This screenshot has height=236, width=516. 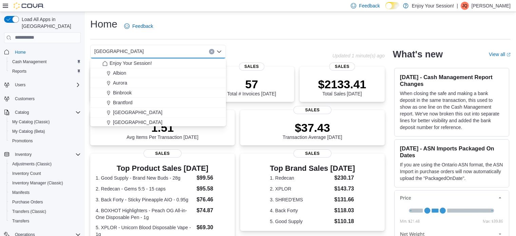 What do you see at coordinates (42, 112) in the screenshot?
I see `button: Catalog` at bounding box center [42, 112].